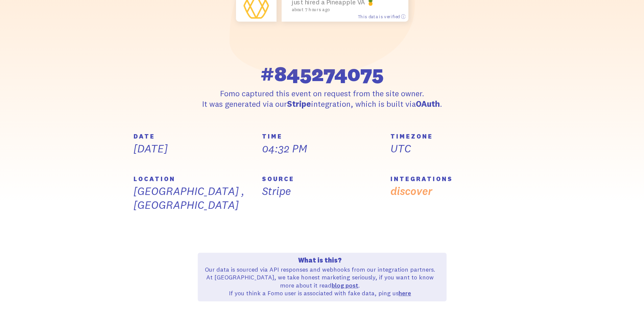 The height and width of the screenshot is (322, 644). What do you see at coordinates (320, 261) in the screenshot?
I see `h4: What is this?` at bounding box center [320, 261].